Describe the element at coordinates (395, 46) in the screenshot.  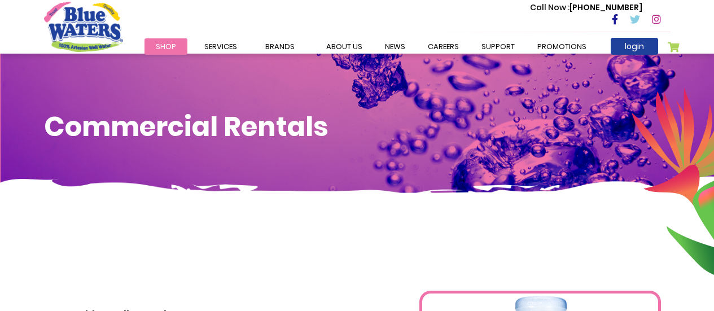
I see `a: News` at that location.